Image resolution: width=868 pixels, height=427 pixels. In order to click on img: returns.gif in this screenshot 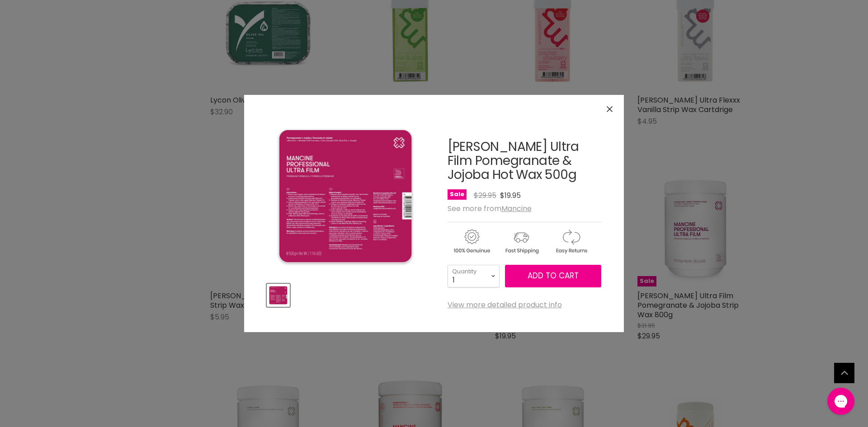, I will do `click(571, 242)`.